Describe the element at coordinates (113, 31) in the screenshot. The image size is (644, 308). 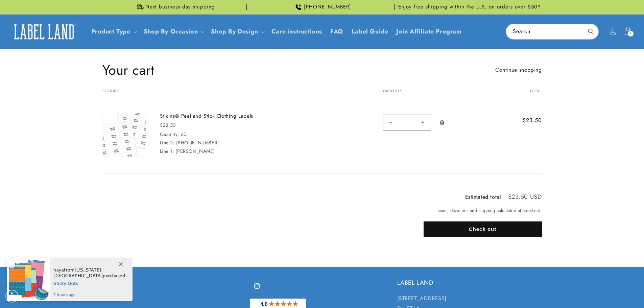
I see `summary: Product Type` at that location.